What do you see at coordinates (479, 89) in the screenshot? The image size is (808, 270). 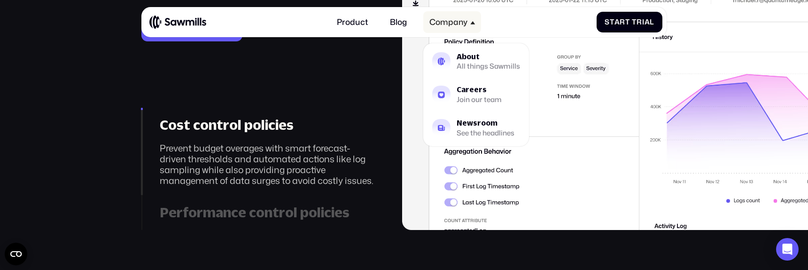 I see `div: Careers` at bounding box center [479, 89].